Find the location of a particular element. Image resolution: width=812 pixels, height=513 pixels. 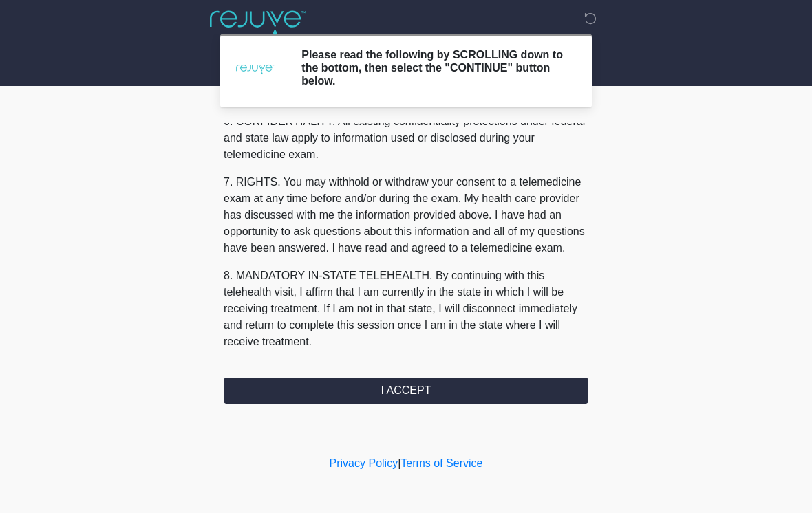

img: Agent Avatar is located at coordinates (255, 69).